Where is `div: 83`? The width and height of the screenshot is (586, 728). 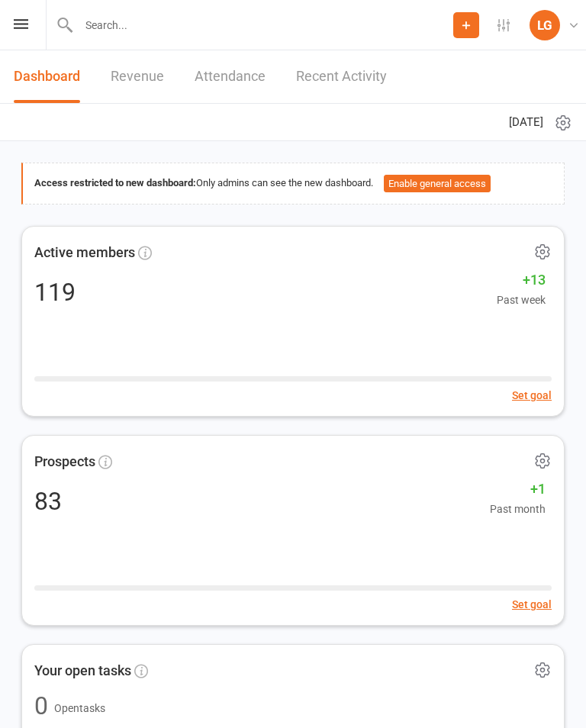 div: 83 is located at coordinates (48, 502).